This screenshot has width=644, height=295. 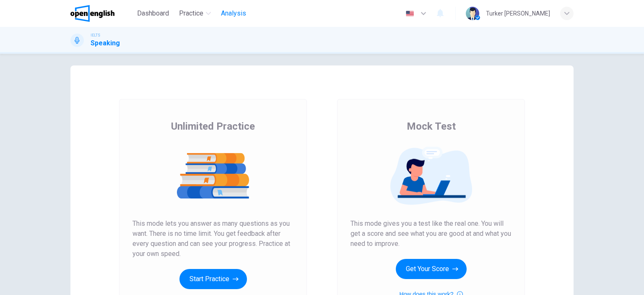 I want to click on span: Practice, so click(x=191, y=13).